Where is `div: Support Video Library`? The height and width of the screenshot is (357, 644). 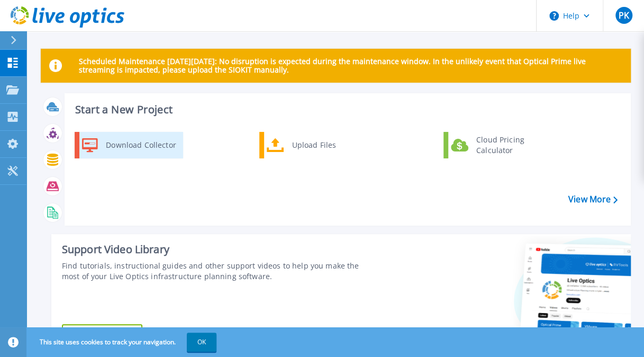 div: Support Video Library is located at coordinates (212, 249).